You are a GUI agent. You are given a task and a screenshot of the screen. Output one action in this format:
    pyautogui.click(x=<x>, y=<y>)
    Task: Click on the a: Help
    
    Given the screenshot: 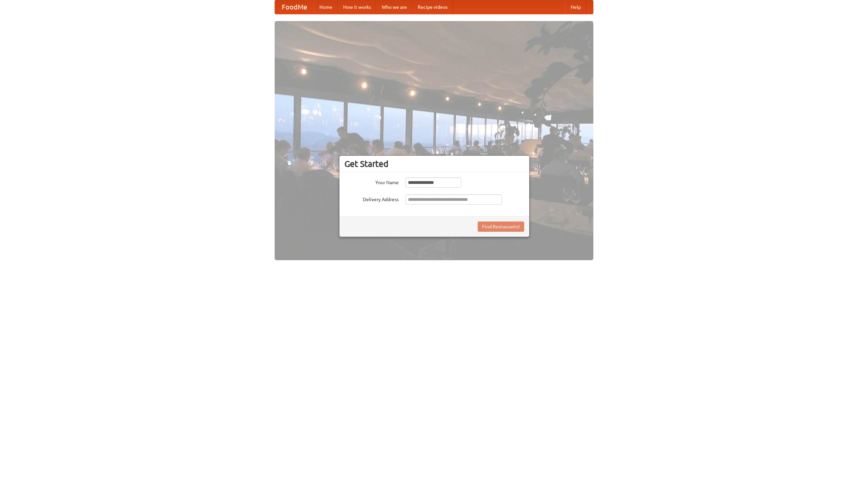 What is the action you would take?
    pyautogui.click(x=576, y=7)
    